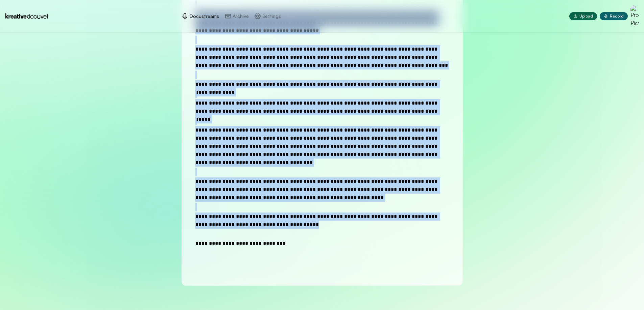 Image resolution: width=644 pixels, height=310 pixels. What do you see at coordinates (268, 16) in the screenshot?
I see `a: Settings` at bounding box center [268, 16].